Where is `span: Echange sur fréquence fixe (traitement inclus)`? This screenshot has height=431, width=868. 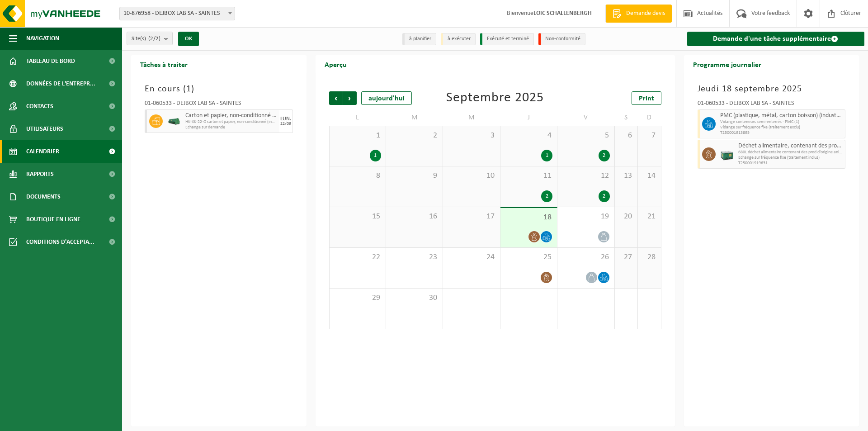 span: Echange sur fréquence fixe (traitement inclus) is located at coordinates (790, 158).